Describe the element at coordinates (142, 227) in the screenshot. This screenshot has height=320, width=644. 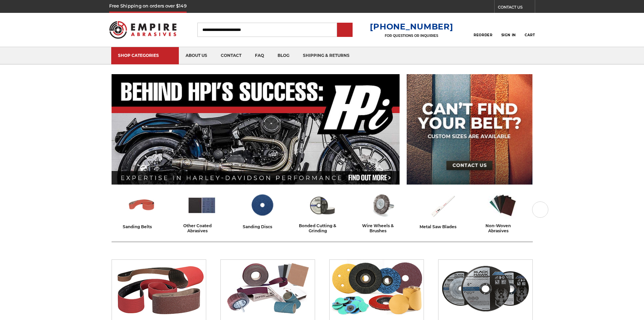
I see `div: sanding belts` at that location.